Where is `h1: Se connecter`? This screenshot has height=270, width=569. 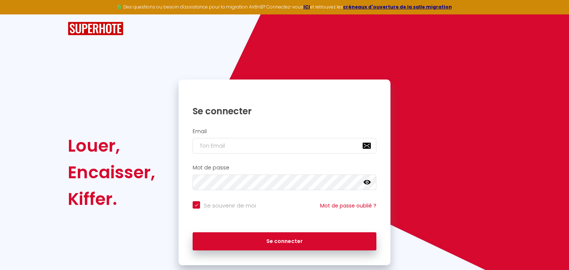 h1: Se connecter is located at coordinates (285, 111).